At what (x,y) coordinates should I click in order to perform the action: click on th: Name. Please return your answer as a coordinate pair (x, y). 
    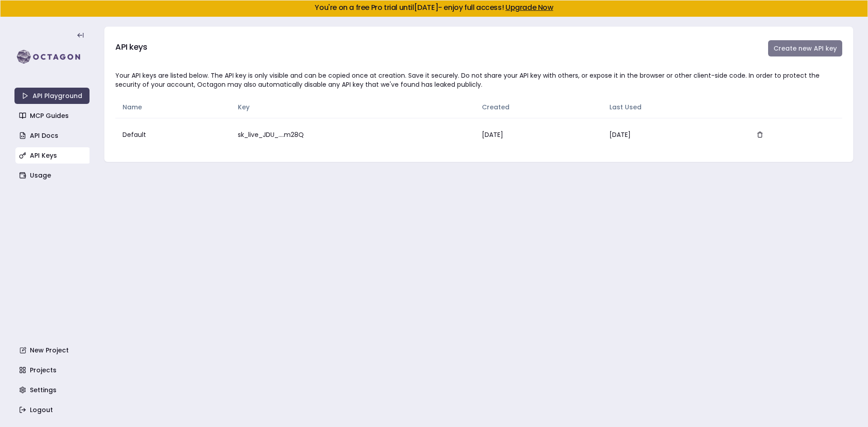
    Looking at the image, I should click on (172, 107).